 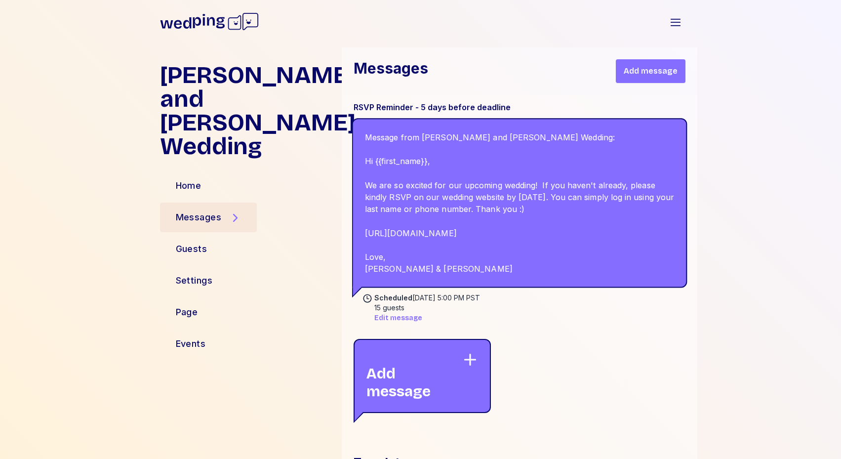 What do you see at coordinates (519, 107) in the screenshot?
I see `div: RSVP Reminder - 5 days before deadline` at bounding box center [519, 107].